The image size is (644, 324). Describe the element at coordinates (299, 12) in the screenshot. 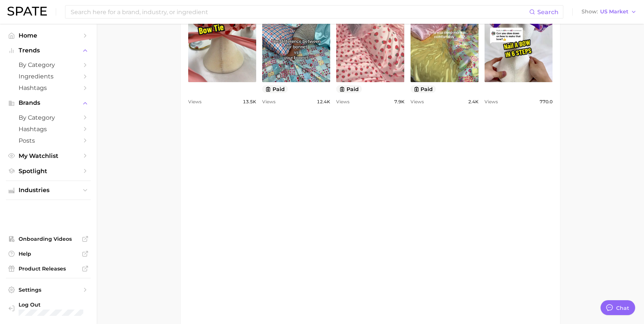

I see `input: Search here for a brand, industry, or ingredient` at that location.